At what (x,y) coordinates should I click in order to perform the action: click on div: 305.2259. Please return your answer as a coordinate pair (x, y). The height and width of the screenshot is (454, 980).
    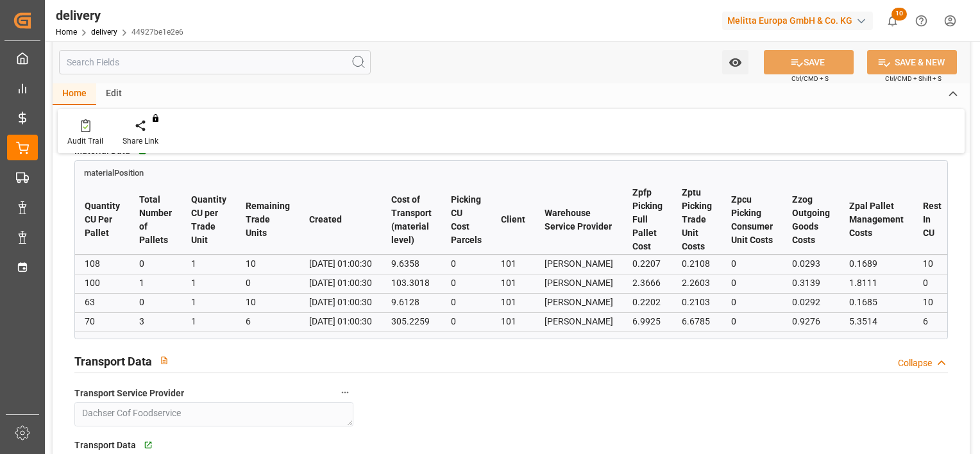
    Looking at the image, I should click on (411, 321).